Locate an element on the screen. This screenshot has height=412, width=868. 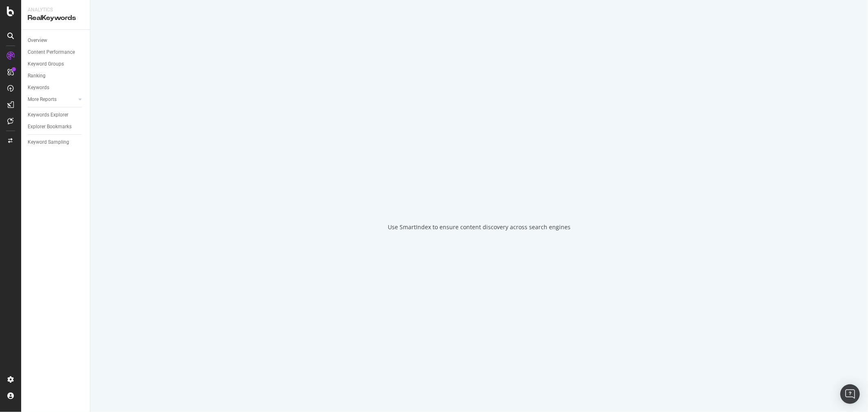
a: Keyword Groups is located at coordinates (56, 64).